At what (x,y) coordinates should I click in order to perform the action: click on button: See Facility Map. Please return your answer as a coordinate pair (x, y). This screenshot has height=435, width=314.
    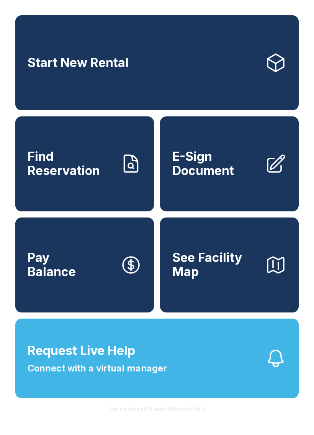
    Looking at the image, I should click on (229, 265).